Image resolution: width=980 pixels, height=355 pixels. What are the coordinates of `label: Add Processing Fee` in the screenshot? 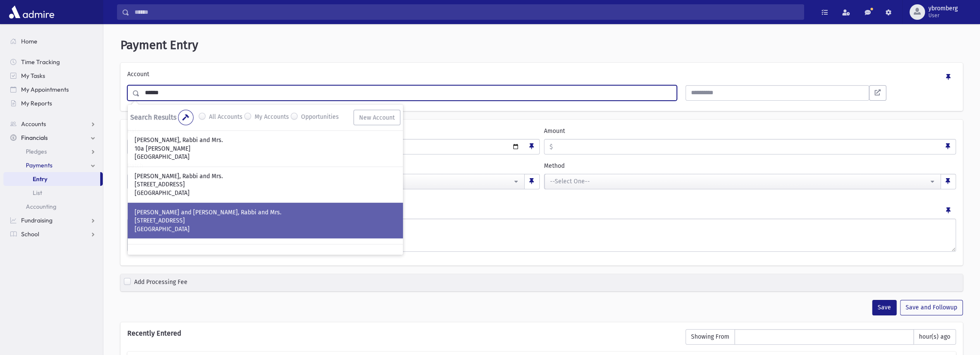 It's located at (161, 283).